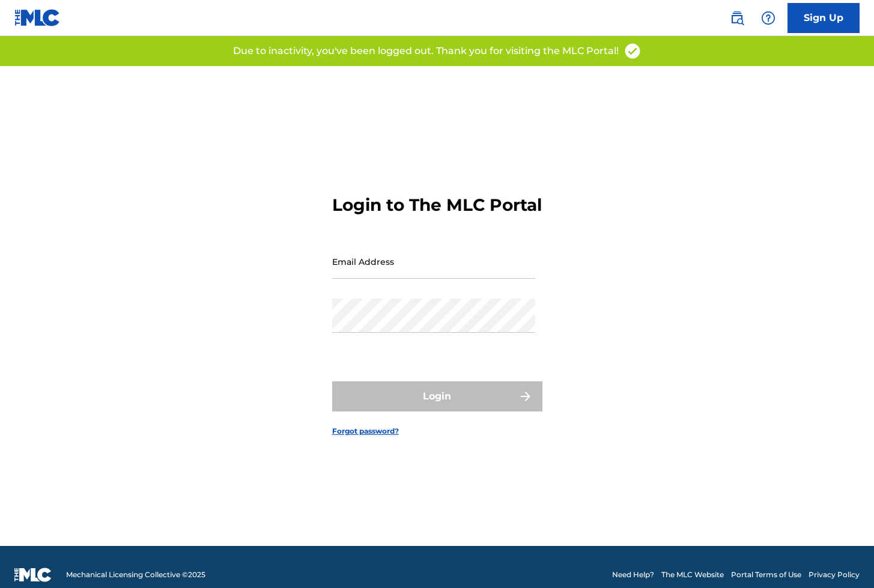 The width and height of the screenshot is (874, 588). What do you see at coordinates (693, 575) in the screenshot?
I see `a: The MLC Website` at bounding box center [693, 575].